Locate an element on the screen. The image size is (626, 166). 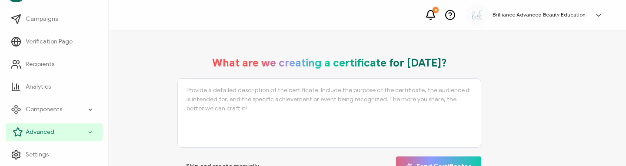
span: Components is located at coordinates (44, 109).